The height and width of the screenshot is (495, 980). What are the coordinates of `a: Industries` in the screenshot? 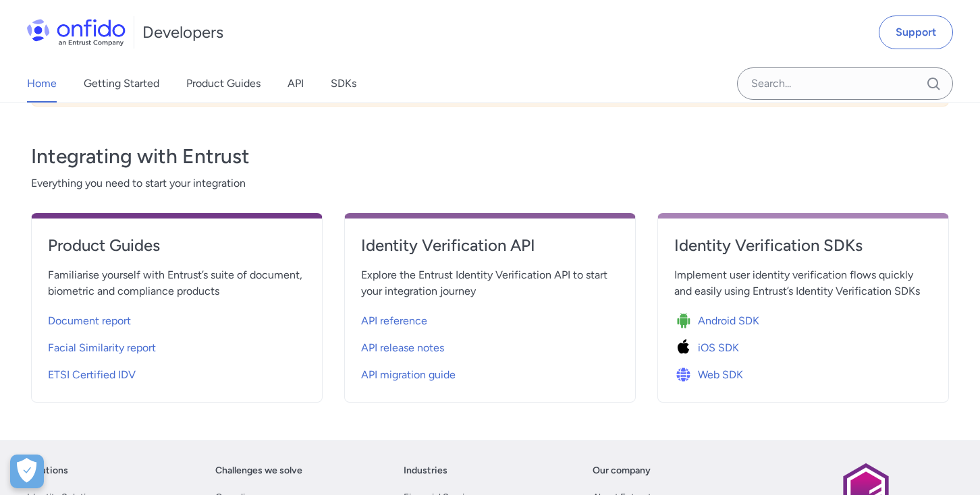 It's located at (425, 471).